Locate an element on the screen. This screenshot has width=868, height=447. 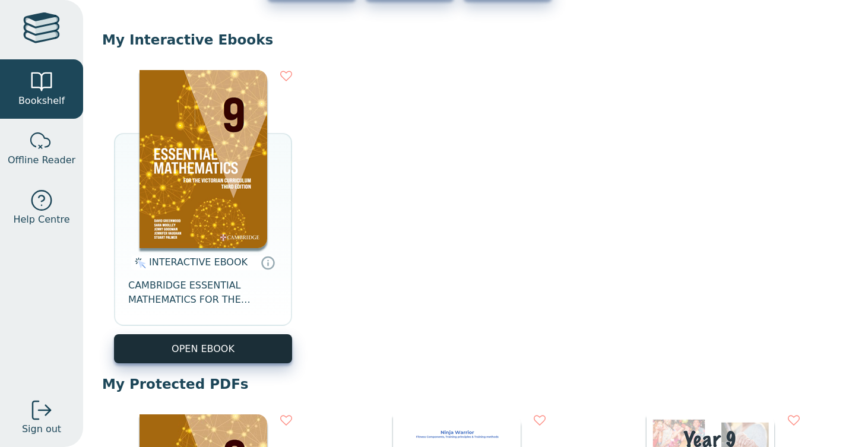
a: Interactive eBooks are accessed online via the publisher’s portal. They contain interactive resou... is located at coordinates (268, 262).